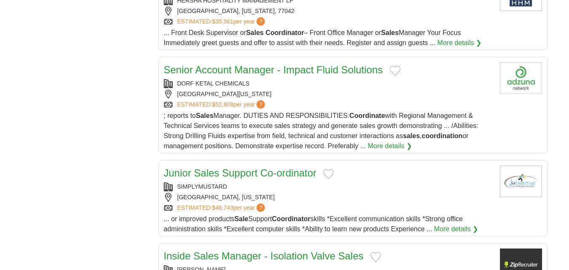  What do you see at coordinates (273, 69) in the screenshot?
I see `a: Senior Account Manager - Impact Fluid Solutions` at bounding box center [273, 69].